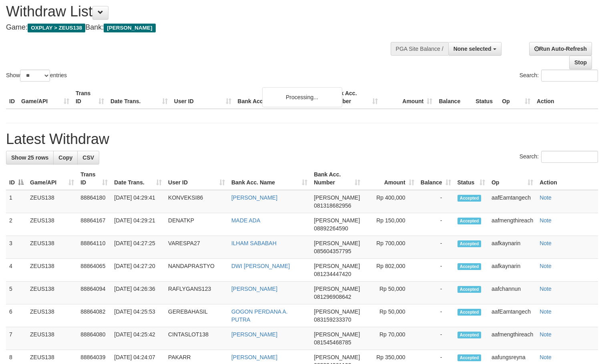 Image resolution: width=604 pixels, height=364 pixels. What do you see at coordinates (88, 158) in the screenshot?
I see `a: CSV` at bounding box center [88, 158].